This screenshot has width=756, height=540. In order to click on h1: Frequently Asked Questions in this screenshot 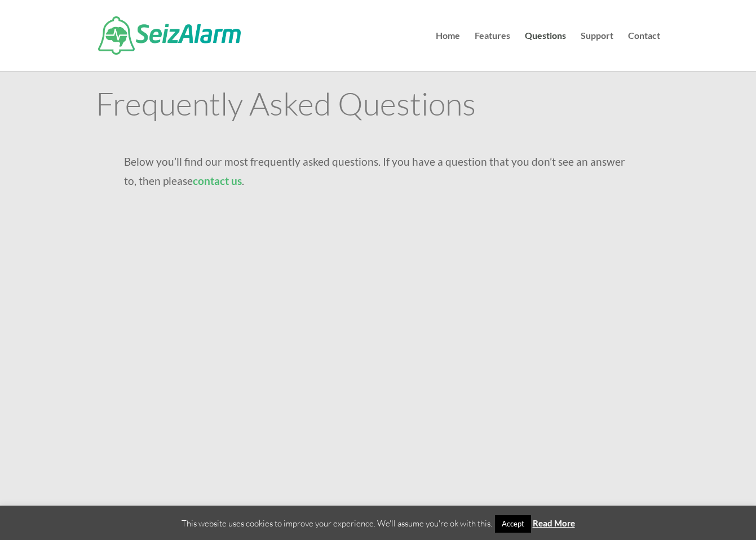, I will do `click(378, 106)`.